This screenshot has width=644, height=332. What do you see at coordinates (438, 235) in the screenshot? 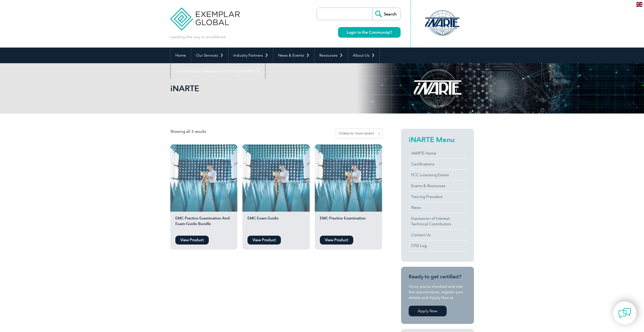
I see `a: Contact Us` at bounding box center [438, 235].